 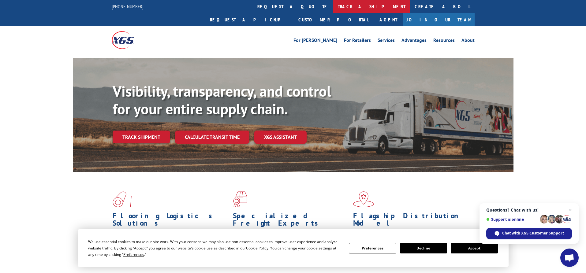 What do you see at coordinates (280, 137) in the screenshot?
I see `a: XGS ASSISTANT` at bounding box center [280, 137].